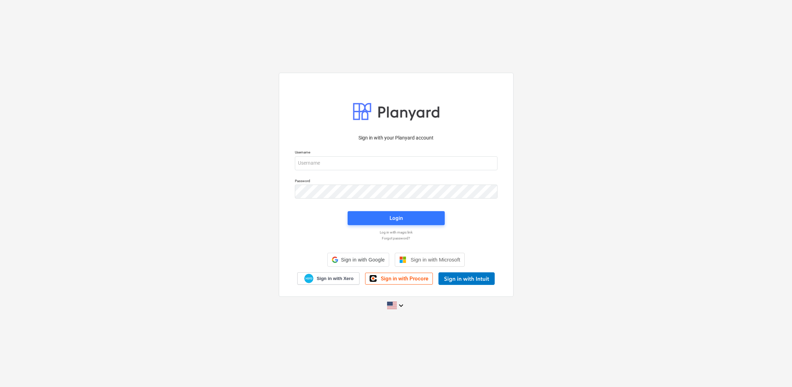 This screenshot has height=387, width=792. What do you see at coordinates (396, 153) in the screenshot?
I see `p: Username` at bounding box center [396, 153].